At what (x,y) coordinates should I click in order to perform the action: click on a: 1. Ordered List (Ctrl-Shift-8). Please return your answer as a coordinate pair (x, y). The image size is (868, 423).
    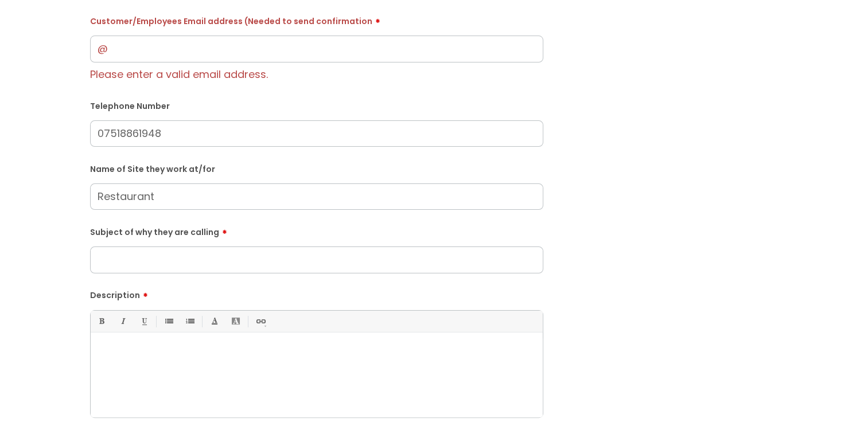
    Looking at the image, I should click on (189, 321).